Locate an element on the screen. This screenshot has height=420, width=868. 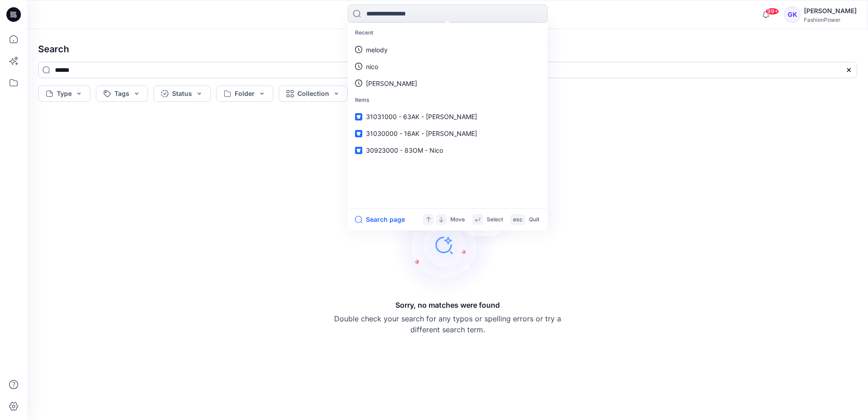
button: Folder is located at coordinates (245, 93).